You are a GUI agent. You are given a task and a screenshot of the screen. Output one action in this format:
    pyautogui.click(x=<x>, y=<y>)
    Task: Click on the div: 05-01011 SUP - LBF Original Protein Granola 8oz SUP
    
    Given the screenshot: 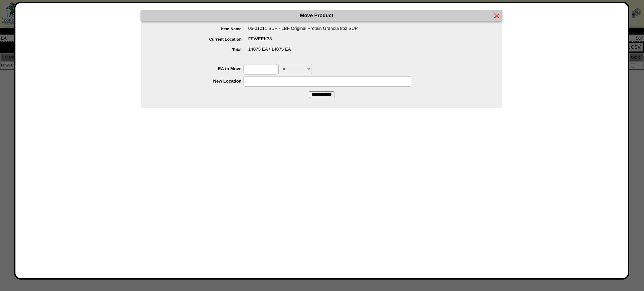 What is the action you would take?
    pyautogui.click(x=328, y=31)
    